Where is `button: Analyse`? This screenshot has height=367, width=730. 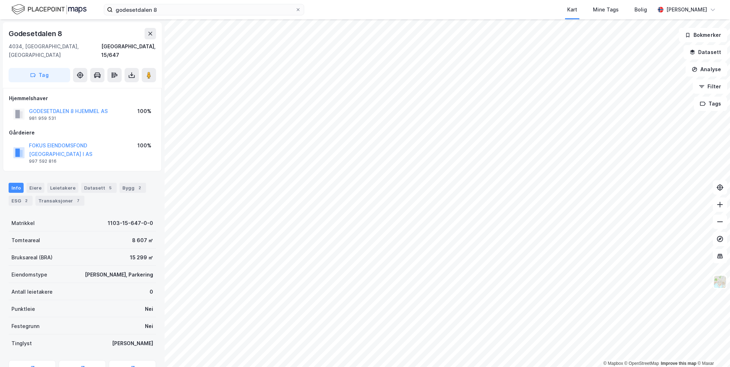
button: Analyse is located at coordinates (706, 69).